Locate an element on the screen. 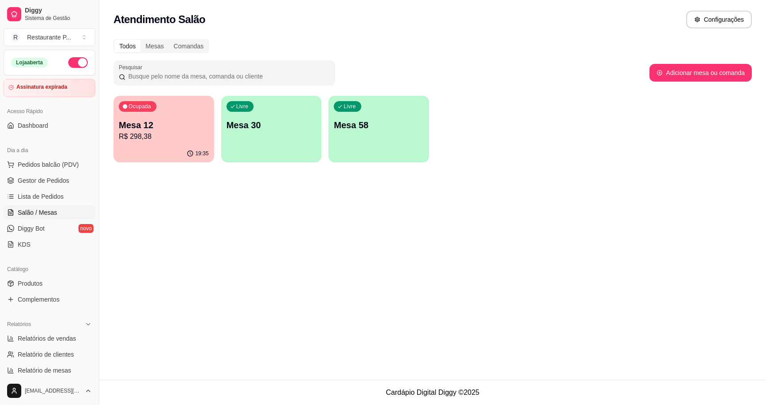 The width and height of the screenshot is (766, 405). label: Pesquisar is located at coordinates (132, 67).